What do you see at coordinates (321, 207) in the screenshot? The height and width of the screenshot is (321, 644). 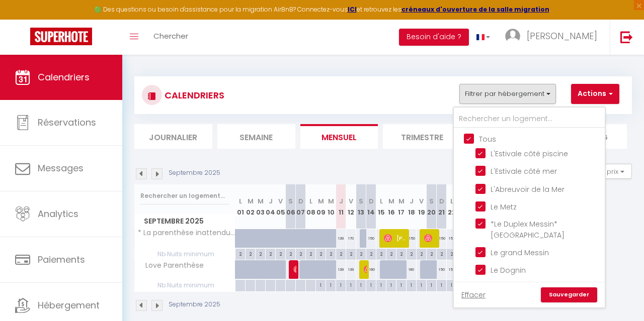 I see `th: 09` at bounding box center [321, 207].